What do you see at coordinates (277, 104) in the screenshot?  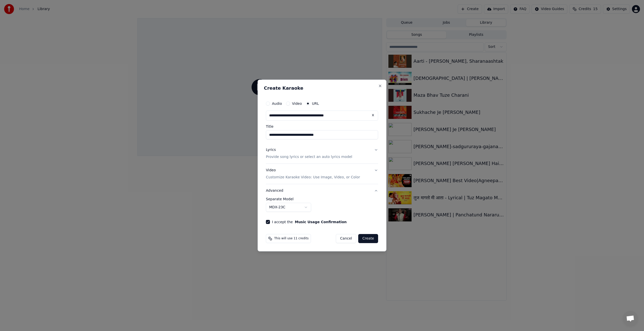 I see `label: Audio` at bounding box center [277, 104].